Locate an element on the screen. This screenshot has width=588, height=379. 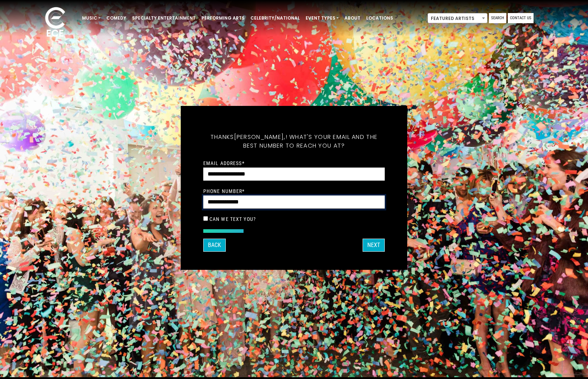
label: Can we text you? is located at coordinates (233, 219).